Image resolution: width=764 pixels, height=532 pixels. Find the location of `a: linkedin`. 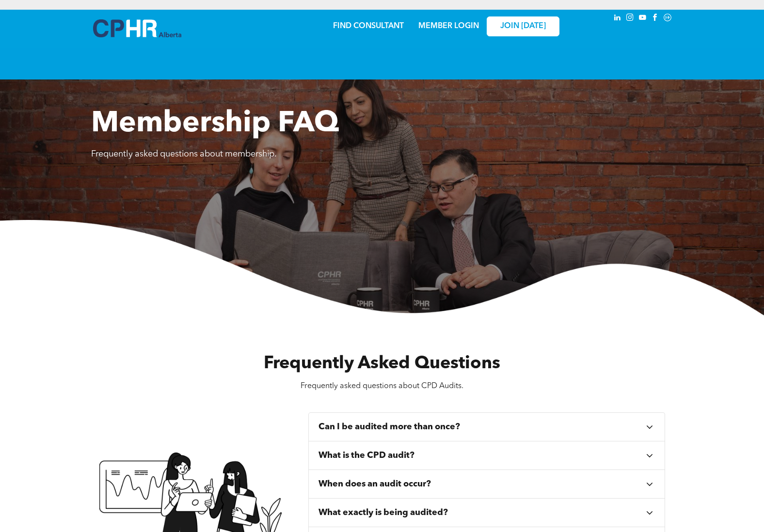

a: linkedin is located at coordinates (617, 19).